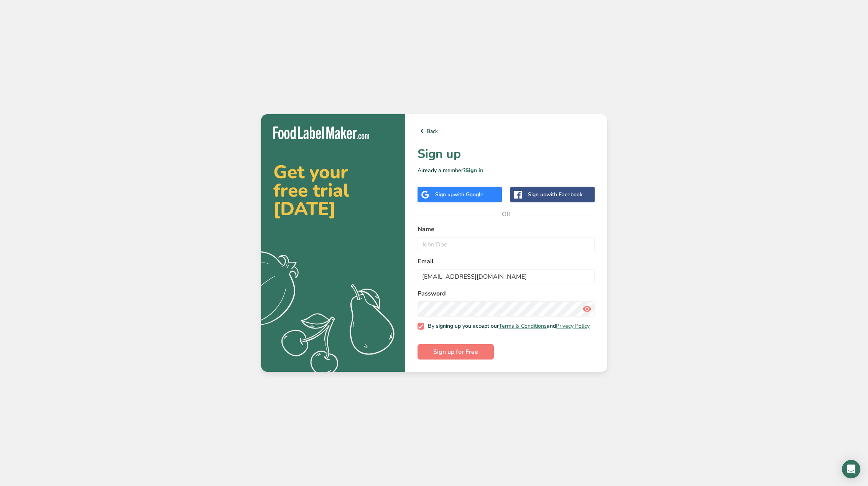  What do you see at coordinates (321, 133) in the screenshot?
I see `img: Food Label Maker` at bounding box center [321, 133].